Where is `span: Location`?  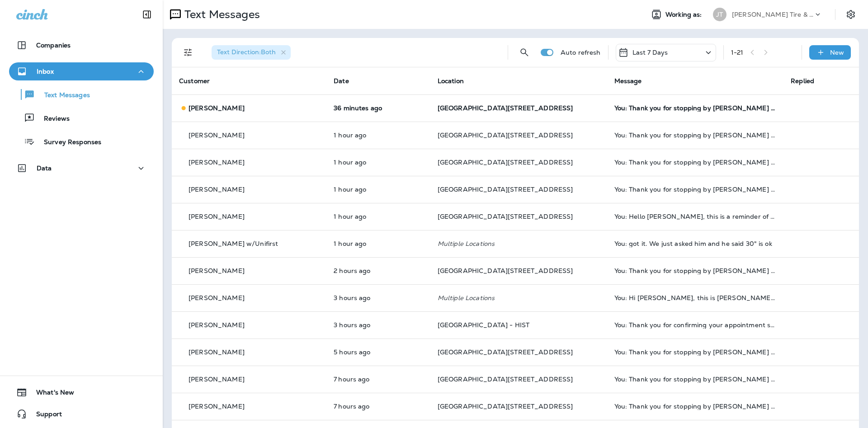 span: Location is located at coordinates (451, 81).